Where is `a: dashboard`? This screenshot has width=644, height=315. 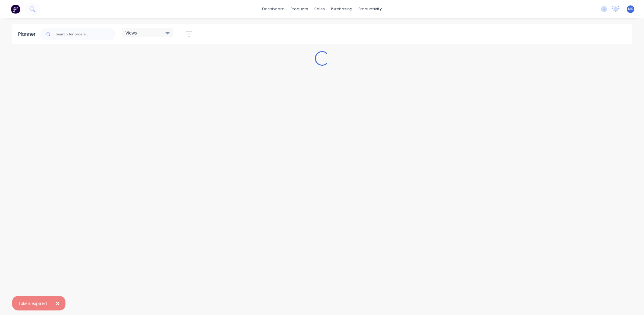
a: dashboard is located at coordinates (273, 9).